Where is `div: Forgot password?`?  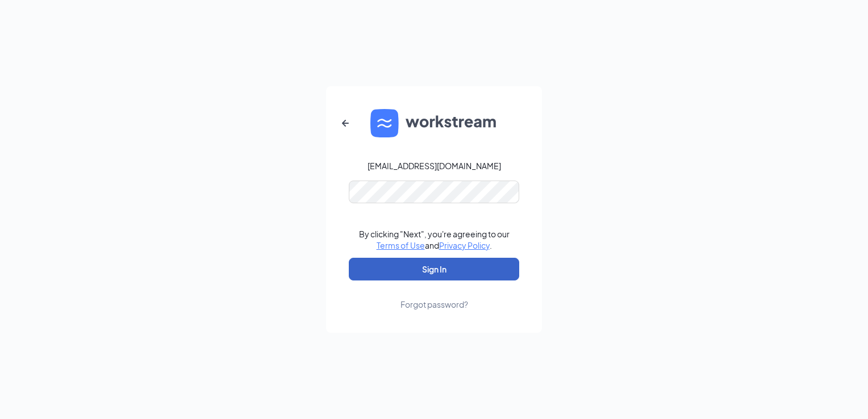
div: Forgot password? is located at coordinates (434, 304).